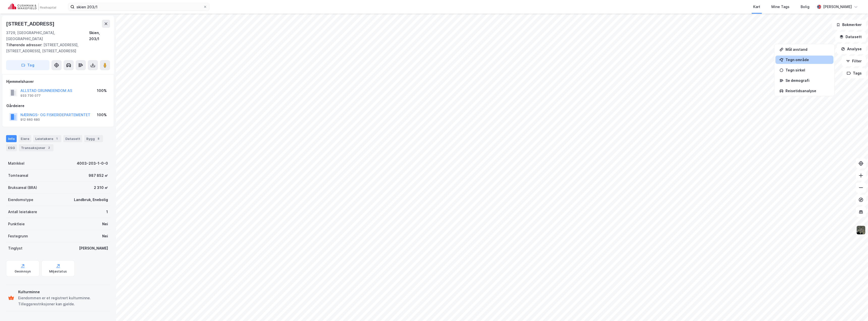  Describe the element at coordinates (31, 95) in the screenshot. I see `div: 933 730 077` at that location.